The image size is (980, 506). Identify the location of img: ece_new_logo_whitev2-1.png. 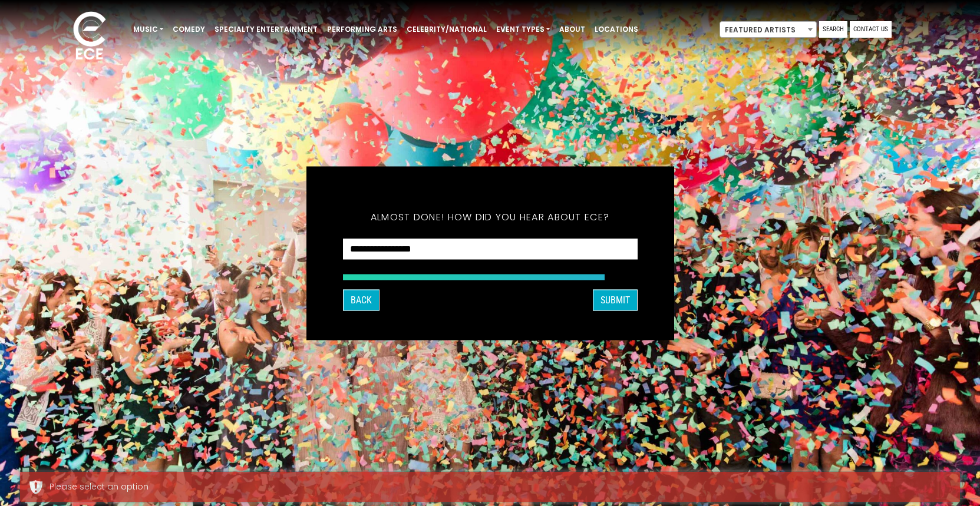
(89, 37).